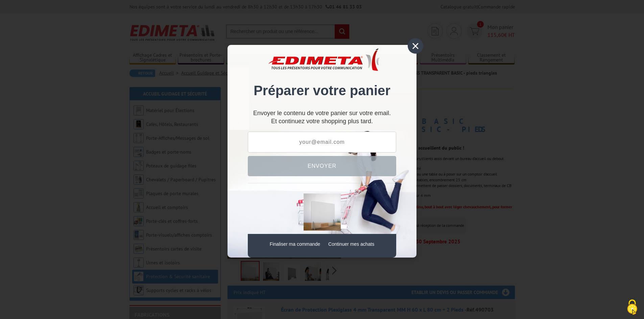 This screenshot has height=319, width=644. I want to click on button: Cookies (fenêtre modale), so click(632, 308).